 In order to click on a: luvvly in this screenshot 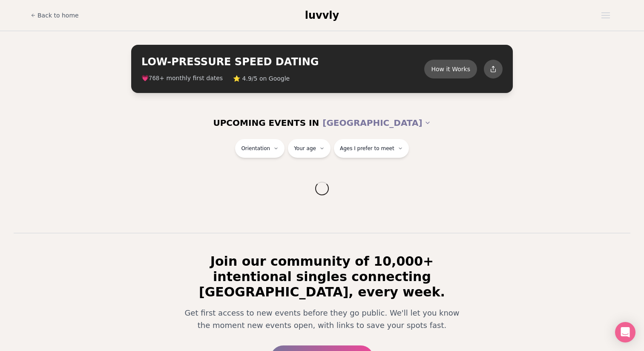, I will do `click(322, 16)`.